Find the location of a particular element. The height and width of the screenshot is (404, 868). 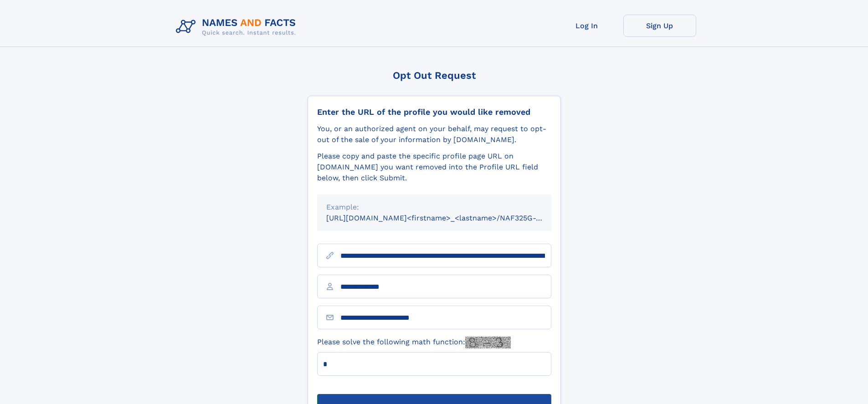

img: Logo Names and Facts is located at coordinates (238, 27).